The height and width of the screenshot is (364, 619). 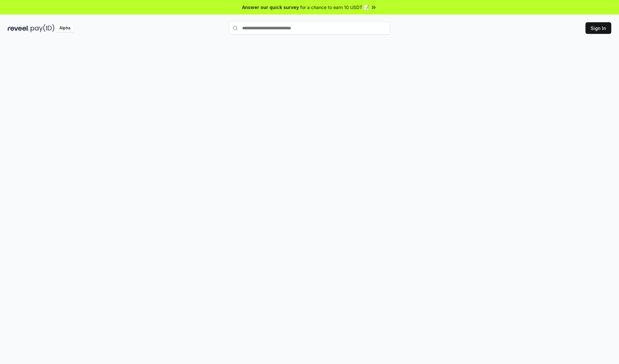 What do you see at coordinates (335, 7) in the screenshot?
I see `span: for a chance to earn 10 USDT 📝` at bounding box center [335, 7].